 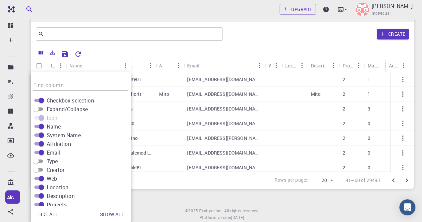 I want to click on span: © 2025, so click(x=192, y=211).